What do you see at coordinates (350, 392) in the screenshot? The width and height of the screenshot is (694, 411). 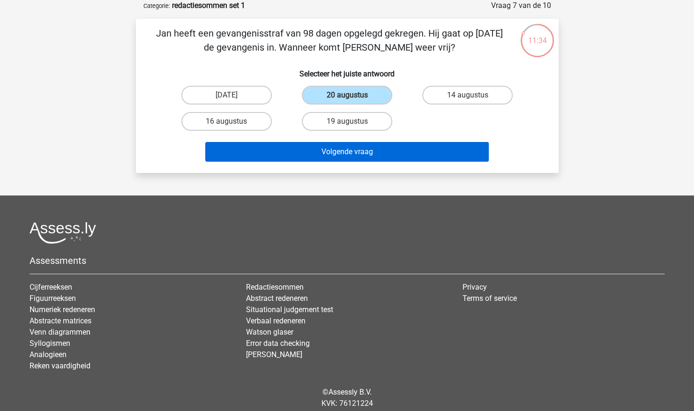 I see `a: Assessly B.V.` at bounding box center [350, 392].